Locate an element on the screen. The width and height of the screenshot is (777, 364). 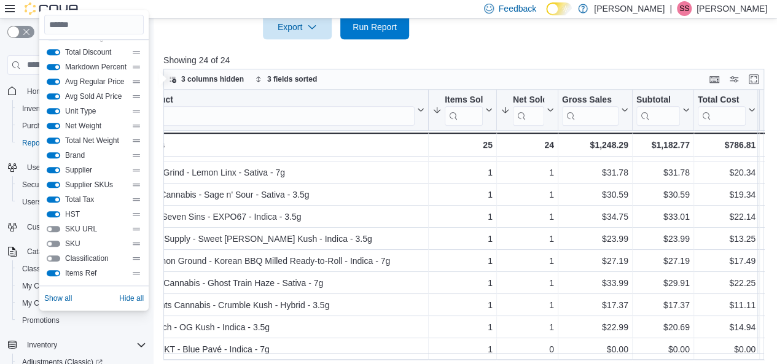
a: Customers is located at coordinates (45, 227).